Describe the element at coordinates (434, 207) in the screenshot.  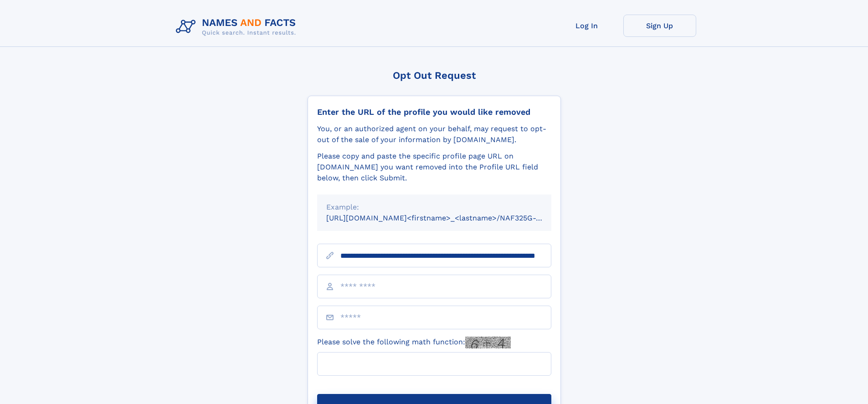
I see `div: Example:` at that location.